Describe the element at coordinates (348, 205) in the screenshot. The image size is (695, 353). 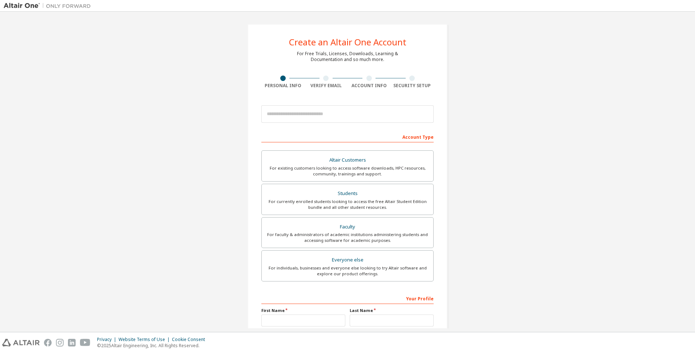
I see `div: For currently enrolled students looking to access the free Altair Student Edition bundle and all ...` at that location.